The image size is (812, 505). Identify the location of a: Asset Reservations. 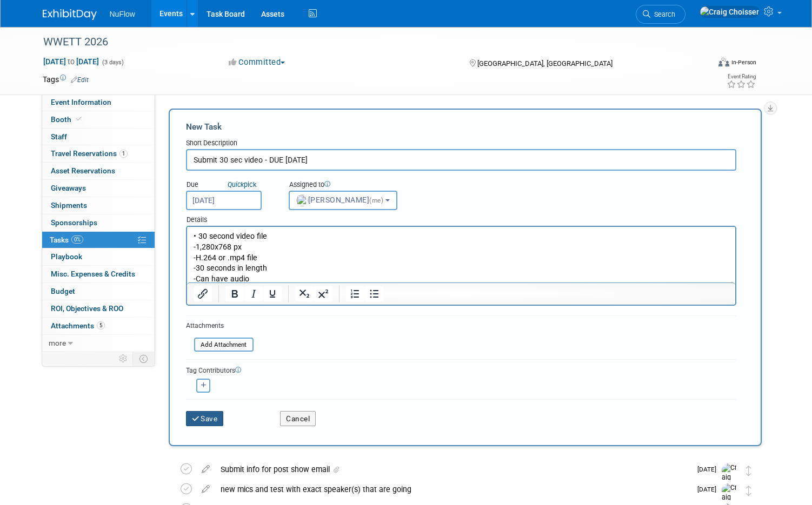
(98, 171).